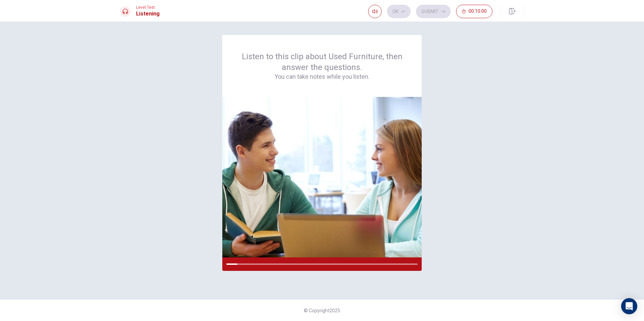 This screenshot has width=644, height=321. Describe the element at coordinates (478, 12) in the screenshot. I see `span: 00:10:00` at that location.